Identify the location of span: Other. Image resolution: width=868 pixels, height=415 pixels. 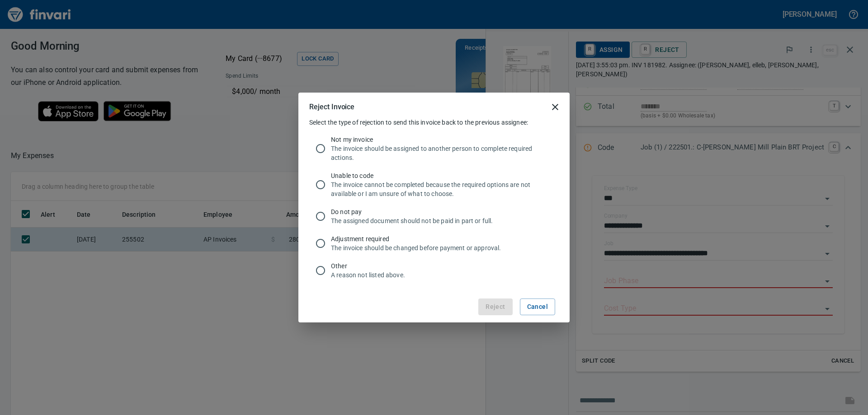
(441, 266).